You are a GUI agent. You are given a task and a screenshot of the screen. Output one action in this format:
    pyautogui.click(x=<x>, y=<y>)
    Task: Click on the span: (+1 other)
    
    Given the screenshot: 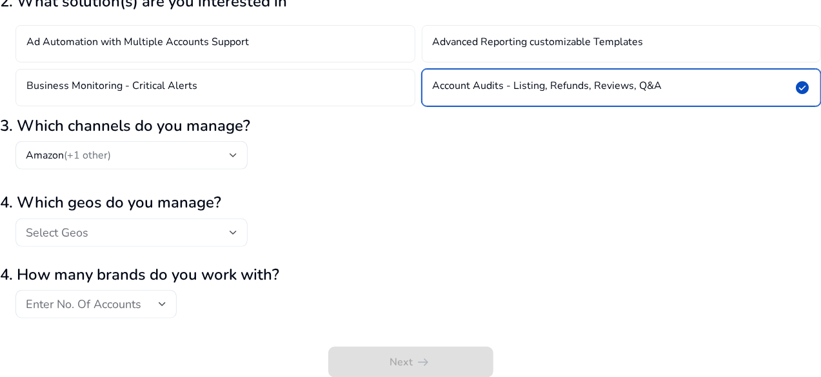 What is the action you would take?
    pyautogui.click(x=87, y=155)
    